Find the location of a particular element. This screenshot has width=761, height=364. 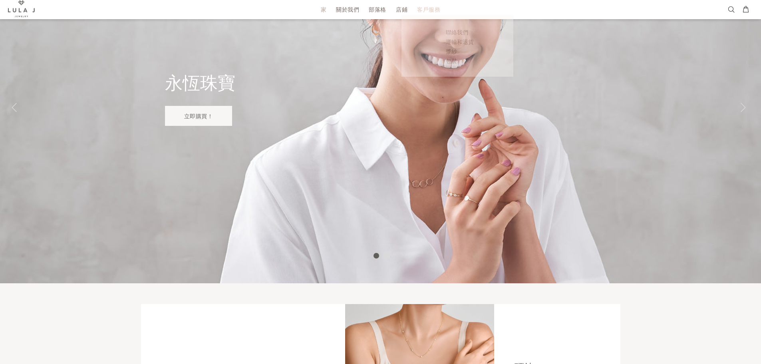

font: 店鋪 is located at coordinates (401, 9).